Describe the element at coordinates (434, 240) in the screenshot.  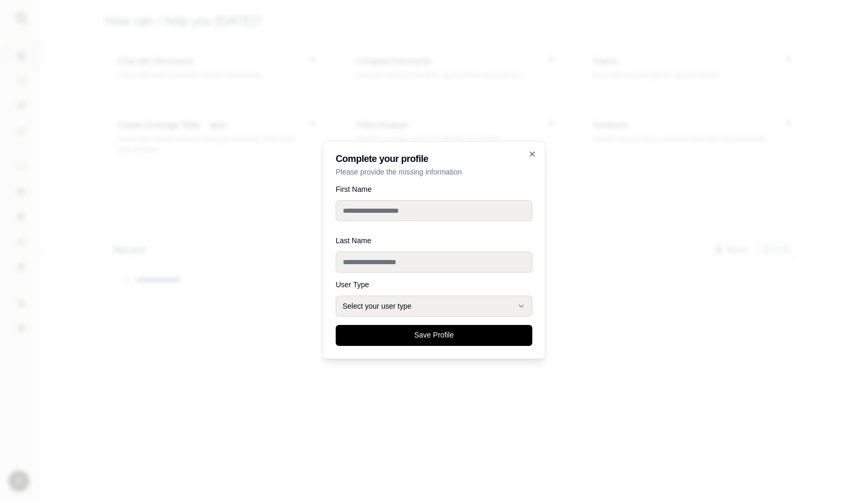
I see `label: Last Name` at that location.